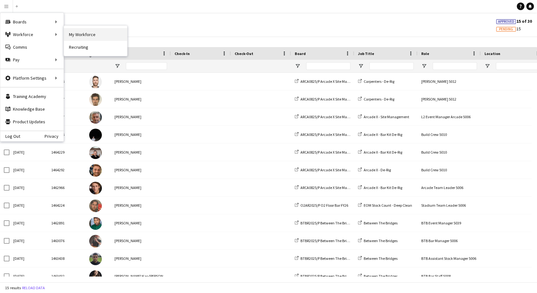 This screenshot has width=537, height=293. What do you see at coordinates (32, 96) in the screenshot?
I see `a: Training Academy` at bounding box center [32, 96].